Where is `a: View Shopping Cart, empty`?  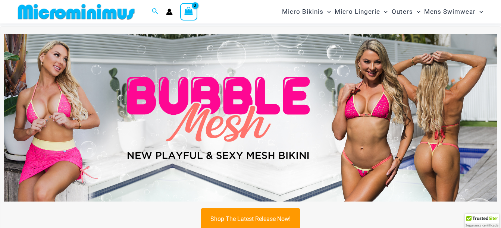
a: View Shopping Cart, empty is located at coordinates (189, 12).